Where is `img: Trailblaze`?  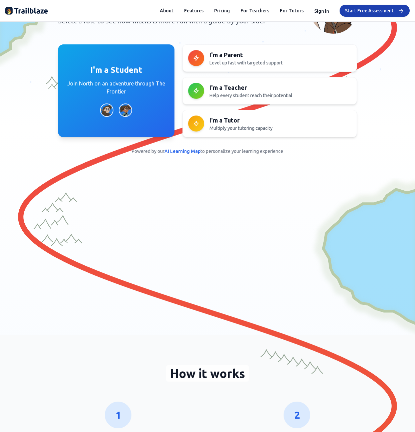 img: Trailblaze is located at coordinates (27, 11).